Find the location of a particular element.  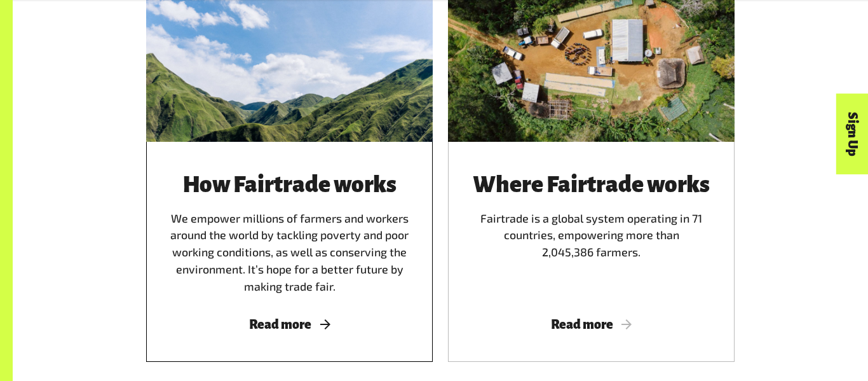

div: Fairtrade is a global system operating in 71 countries, empowering more than 2,045,386 farmers. is located at coordinates (591, 233).